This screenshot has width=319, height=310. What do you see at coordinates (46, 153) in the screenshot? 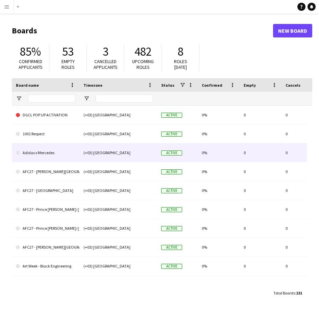
I see `a: Adidas x Mercedes` at bounding box center [46, 153].